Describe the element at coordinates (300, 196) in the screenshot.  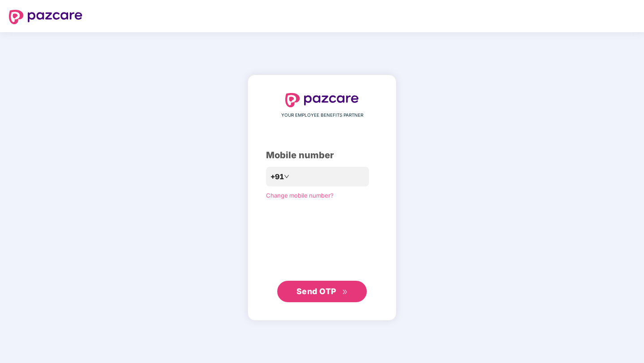
I see `span: Change mobile number?` at that location.